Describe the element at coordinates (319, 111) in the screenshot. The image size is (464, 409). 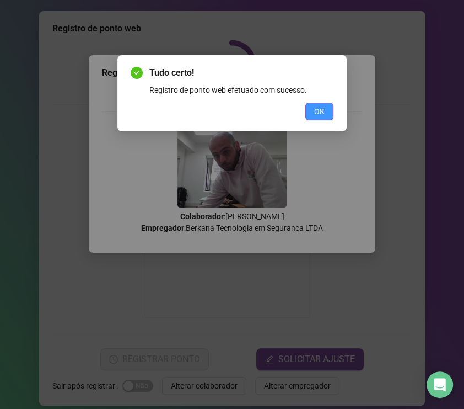
I see `span: OK` at that location.